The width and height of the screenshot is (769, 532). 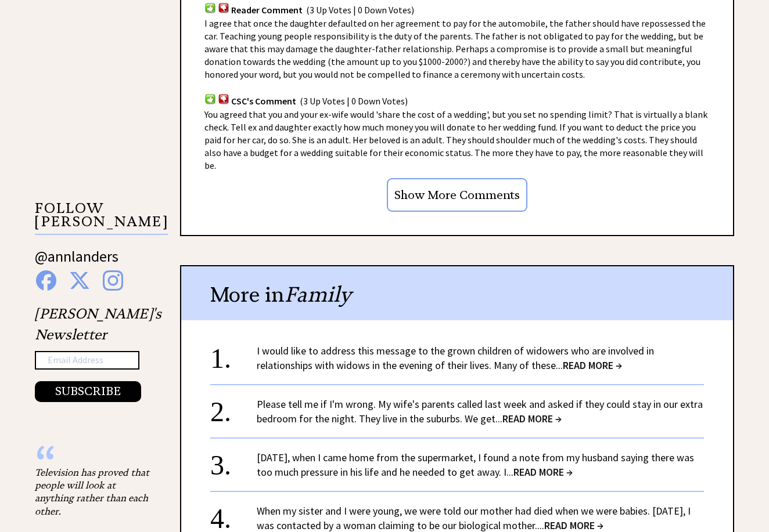 I want to click on div: 4., so click(x=233, y=515).